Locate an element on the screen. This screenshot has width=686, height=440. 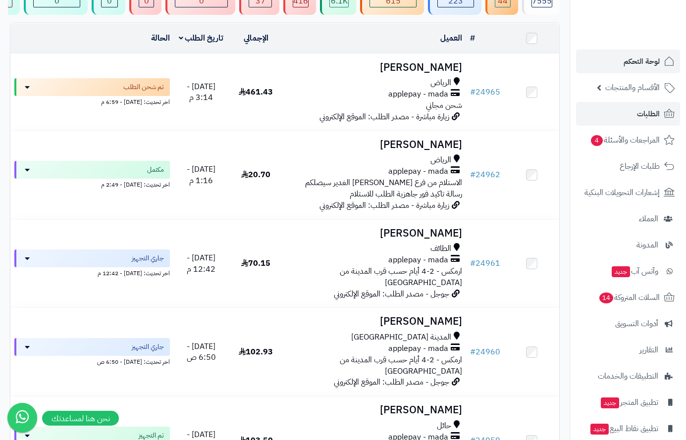
span: حائل is located at coordinates (444, 426).